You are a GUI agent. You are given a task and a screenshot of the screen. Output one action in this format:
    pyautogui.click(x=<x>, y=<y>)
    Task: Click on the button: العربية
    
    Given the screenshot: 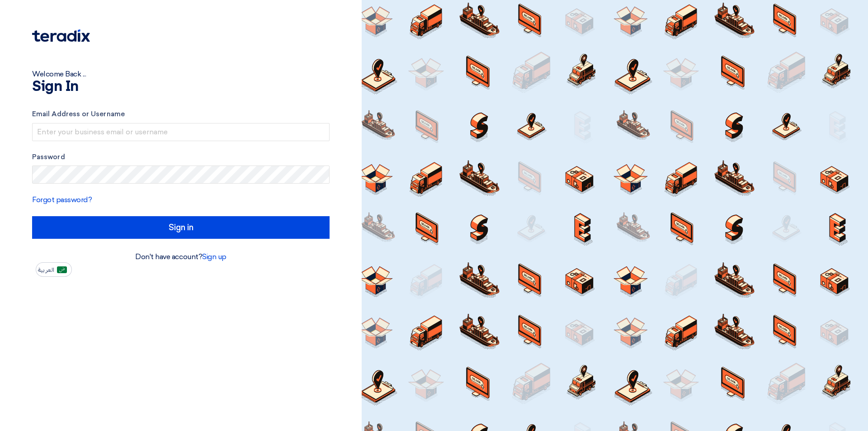 What is the action you would take?
    pyautogui.click(x=54, y=270)
    